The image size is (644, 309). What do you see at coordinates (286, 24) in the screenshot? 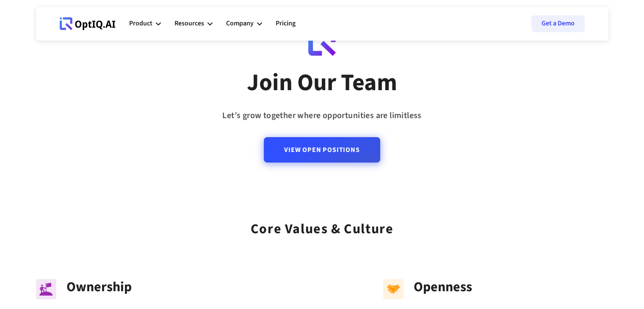
I see `a: Pricing` at bounding box center [286, 24].